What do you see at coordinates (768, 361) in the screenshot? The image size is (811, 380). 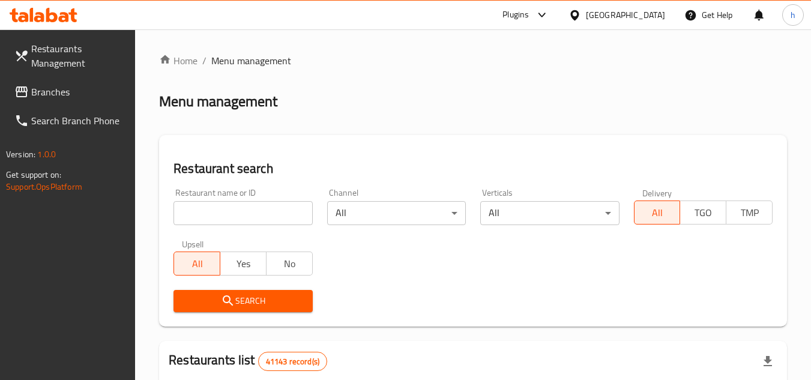 I see `div: Export file` at bounding box center [768, 361].